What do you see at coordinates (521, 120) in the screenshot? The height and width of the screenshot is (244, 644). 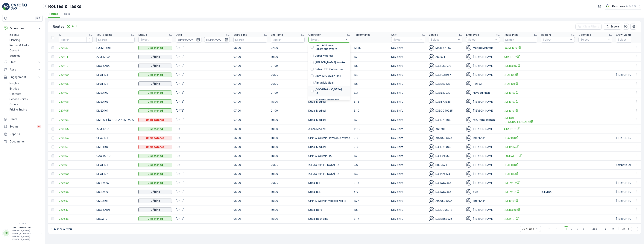 I see `a: DMED01-Khawaneej Yard` at bounding box center [521, 120].